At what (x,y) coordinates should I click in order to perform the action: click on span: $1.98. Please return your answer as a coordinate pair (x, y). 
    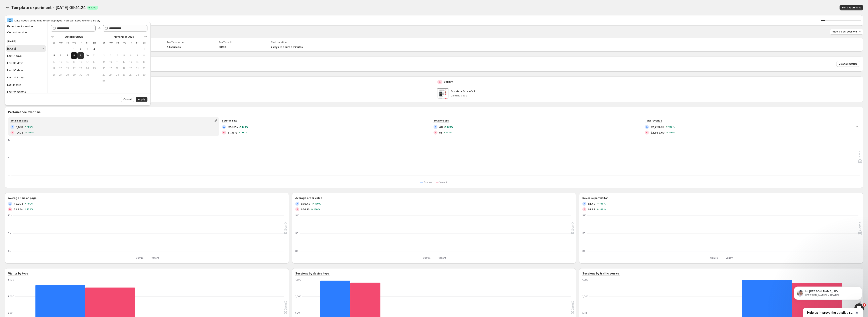
    Looking at the image, I should click on (591, 209).